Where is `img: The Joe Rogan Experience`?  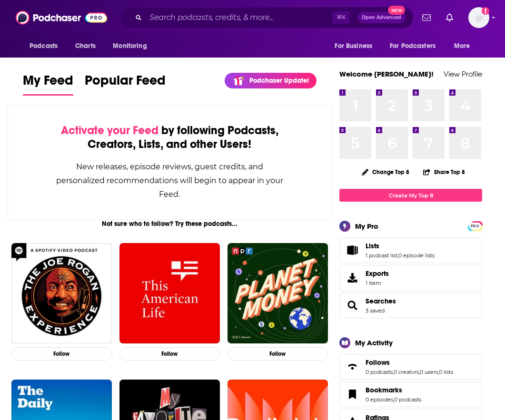
img: The Joe Rogan Experience is located at coordinates (61, 293).